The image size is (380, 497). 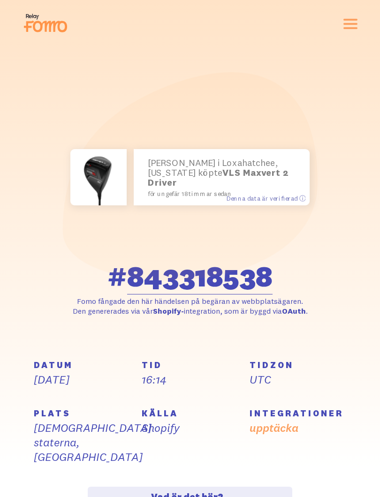 What do you see at coordinates (297, 413) in the screenshot?
I see `font: INTEGRATIONER` at bounding box center [297, 413].